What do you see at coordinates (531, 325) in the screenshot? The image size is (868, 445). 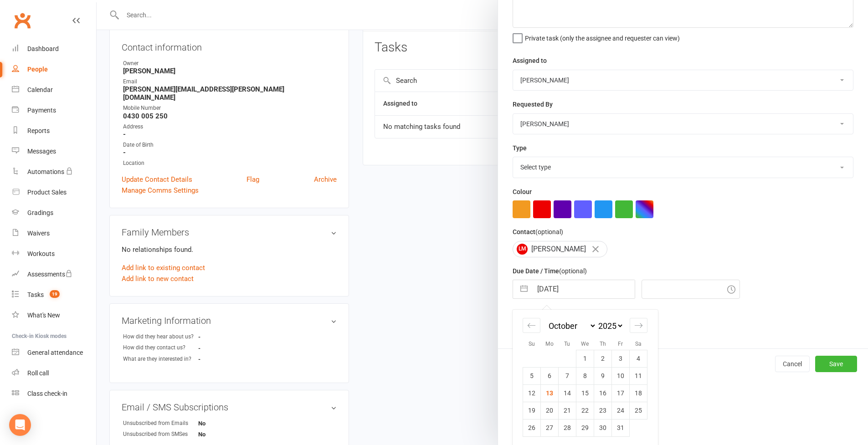 I see `div: Move backward to switch to the previous month.` at bounding box center [531, 325].